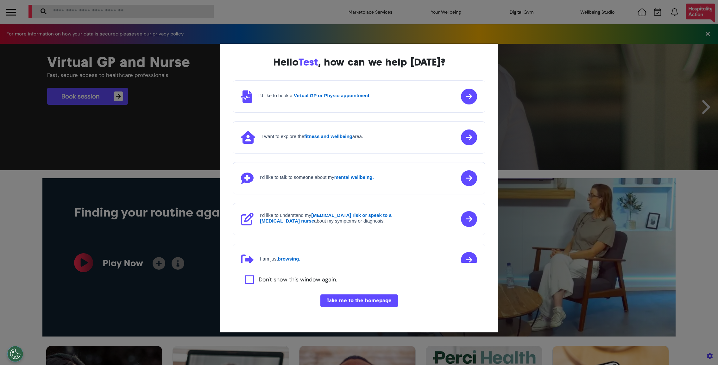 The height and width of the screenshot is (365, 718). Describe the element at coordinates (354, 177) in the screenshot. I see `strong: mental wellbeing.` at that location.